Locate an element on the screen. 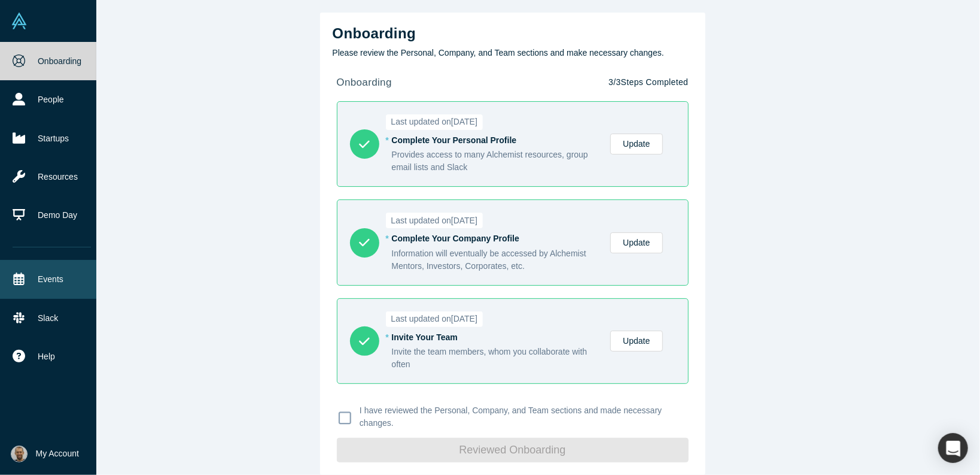 The height and width of the screenshot is (475, 980). button: Reviewed Onboarding is located at coordinates (513, 450).